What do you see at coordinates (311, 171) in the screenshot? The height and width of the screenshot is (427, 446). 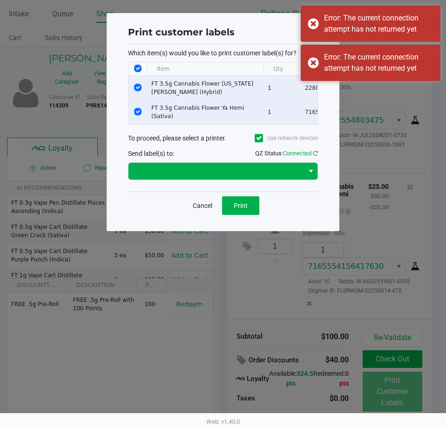 I see `button: Select` at bounding box center [311, 171].